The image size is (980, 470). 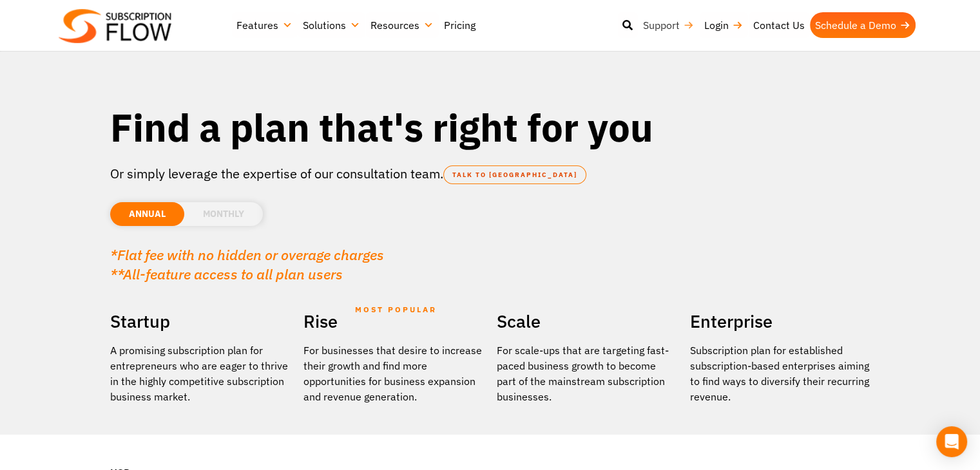 What do you see at coordinates (394, 373) in the screenshot?
I see `div: For businesses that desire to increase their growth and find more opportunities for business expa...` at bounding box center [394, 373].